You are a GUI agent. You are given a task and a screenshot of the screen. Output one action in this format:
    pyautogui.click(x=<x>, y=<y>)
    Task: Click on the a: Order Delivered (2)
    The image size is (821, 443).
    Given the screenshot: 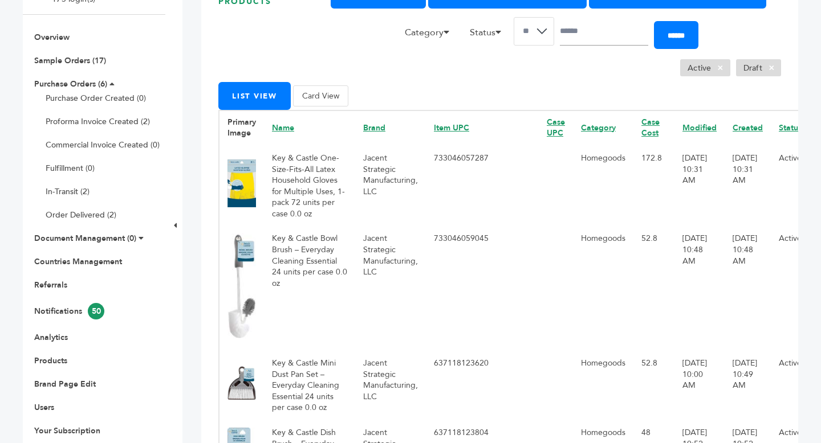 What is the action you would take?
    pyautogui.click(x=81, y=215)
    